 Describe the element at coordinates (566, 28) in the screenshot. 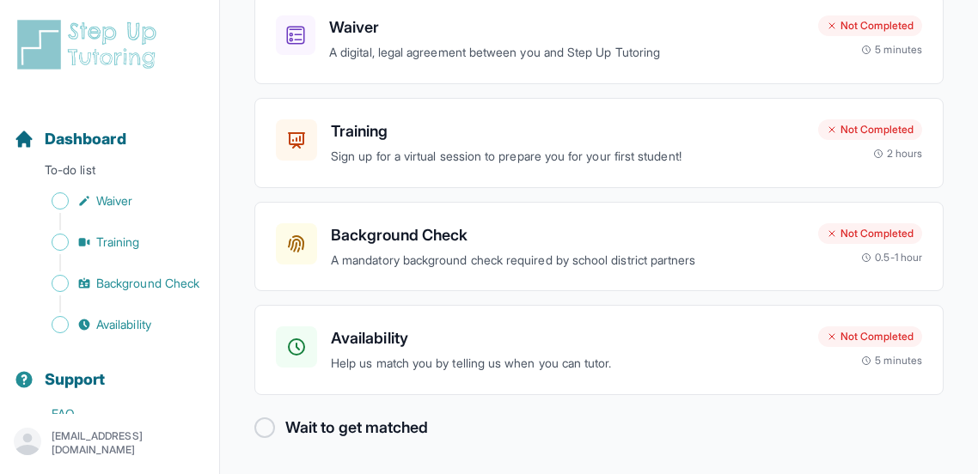

I see `h3: Waiver` at that location.